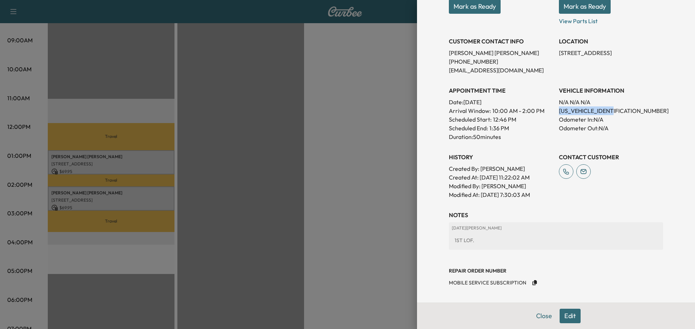  I want to click on p: 1:36 PM, so click(499, 128).